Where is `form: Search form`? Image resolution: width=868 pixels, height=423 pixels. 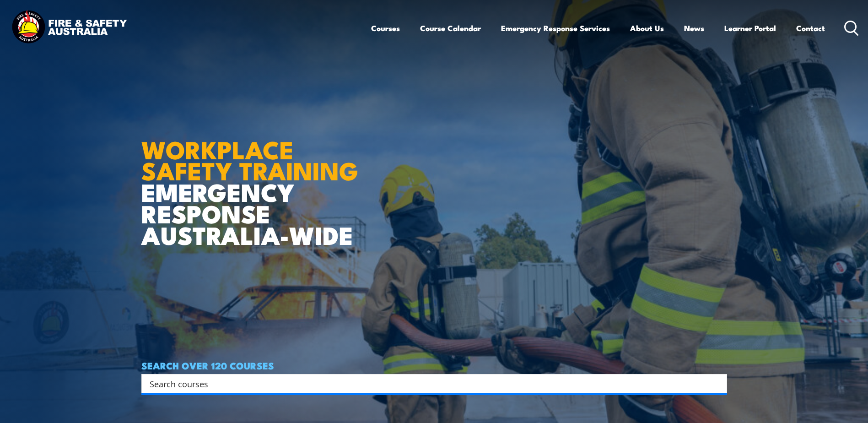
form: Search form is located at coordinates (430, 384).